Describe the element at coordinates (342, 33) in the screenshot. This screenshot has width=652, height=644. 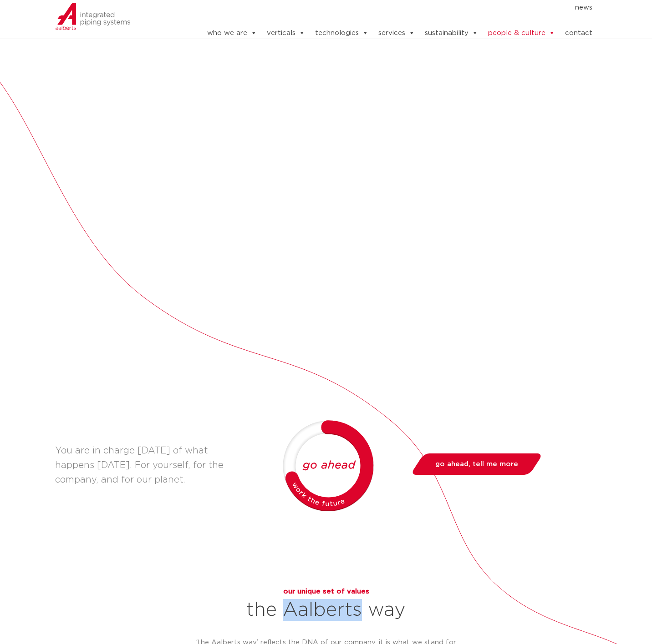
I see `a: technologies` at that location.